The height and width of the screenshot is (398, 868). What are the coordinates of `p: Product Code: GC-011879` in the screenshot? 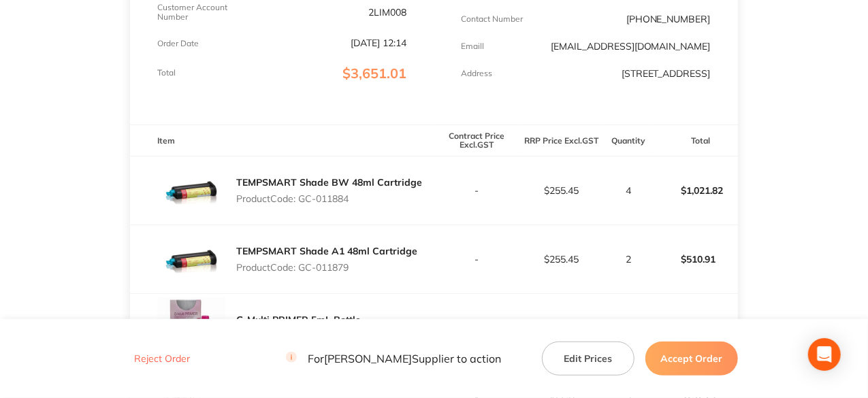 It's located at (327, 268).